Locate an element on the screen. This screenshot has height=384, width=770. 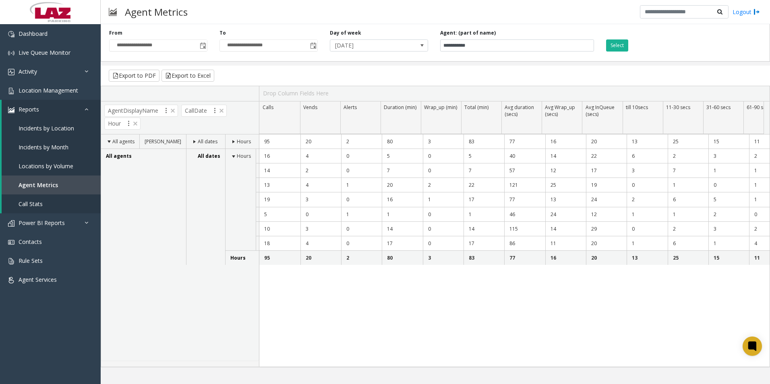
td: 22 is located at coordinates (484, 185).